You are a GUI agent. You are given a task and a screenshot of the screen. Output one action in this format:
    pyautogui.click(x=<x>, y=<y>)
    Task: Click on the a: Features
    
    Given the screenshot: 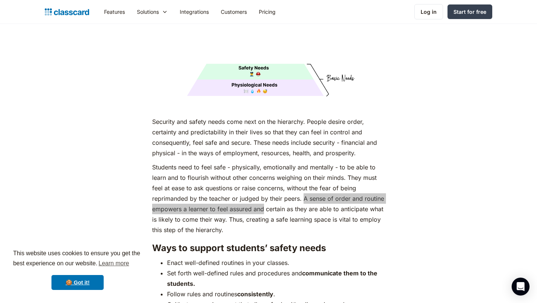 What is the action you would take?
    pyautogui.click(x=115, y=12)
    